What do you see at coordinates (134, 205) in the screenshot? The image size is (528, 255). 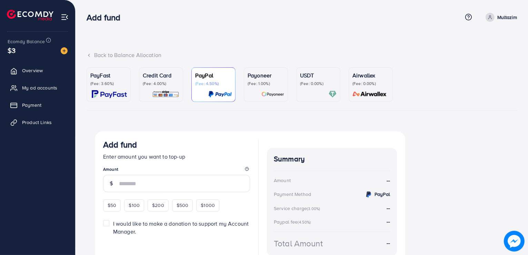 I see `span: $100` at bounding box center [134, 205].